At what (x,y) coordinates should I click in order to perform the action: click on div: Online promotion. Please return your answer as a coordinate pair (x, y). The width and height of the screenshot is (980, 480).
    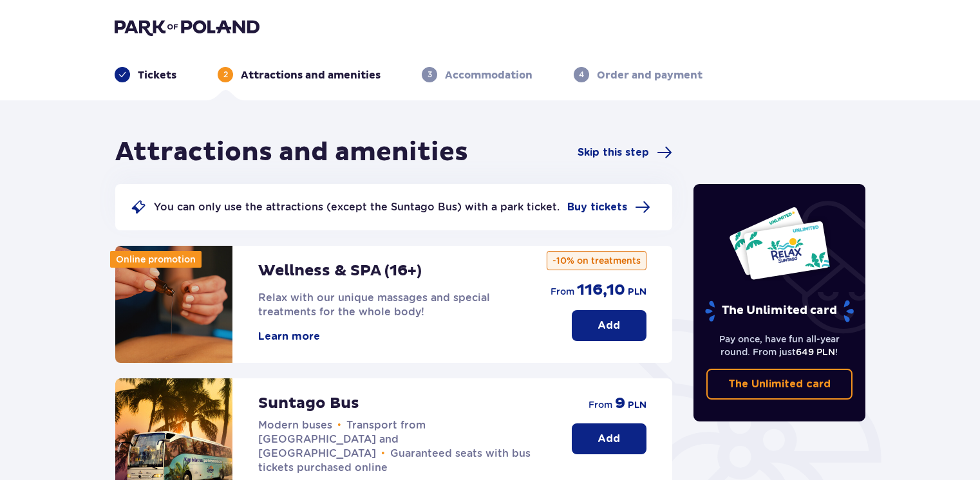
    Looking at the image, I should click on (156, 259).